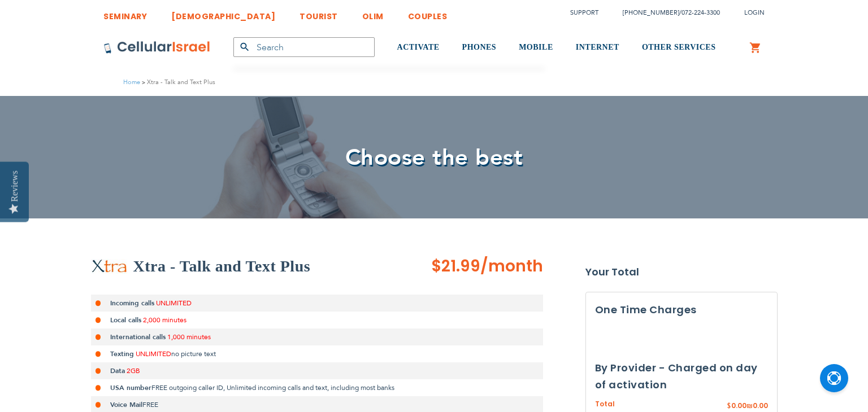 Image resolution: width=868 pixels, height=412 pixels. What do you see at coordinates (109, 267) in the screenshot?
I see `img: Xtra - Talk and Text Plus` at bounding box center [109, 267].